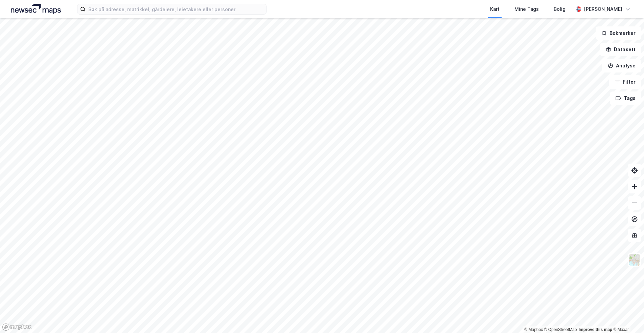  Describe the element at coordinates (36, 9) in the screenshot. I see `img: logo.a4113a55bc3d86da70a041830d287a7e.svg` at that location.